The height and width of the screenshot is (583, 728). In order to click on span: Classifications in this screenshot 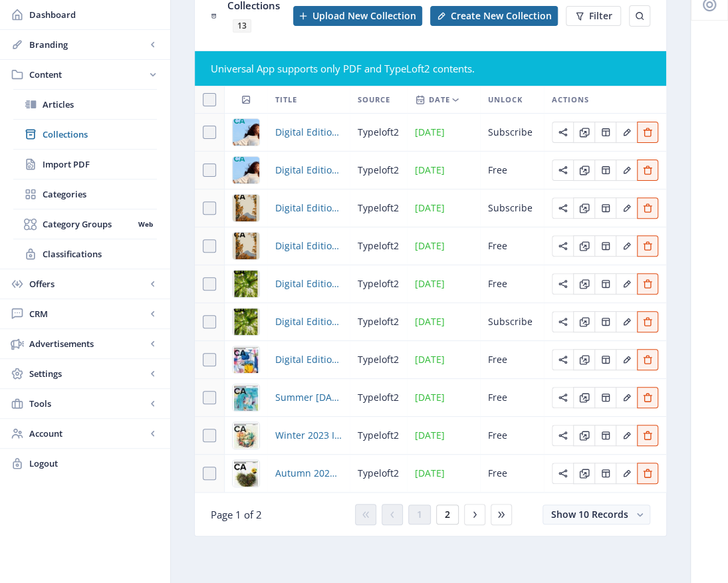, I will do `click(100, 254)`.